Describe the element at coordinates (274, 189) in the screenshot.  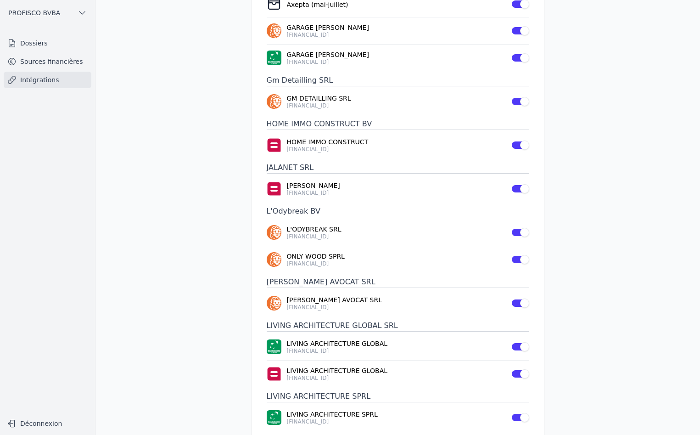
I see `img: belfius-1.png` at that location.